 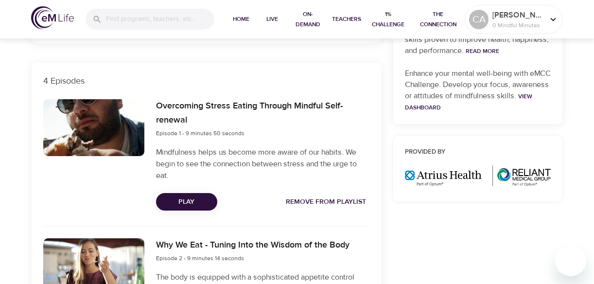 What do you see at coordinates (263, 164) in the screenshot?
I see `p: Mindfulness helps us become more aware of our habits. We begin to see the connection between stre...` at bounding box center [263, 164].